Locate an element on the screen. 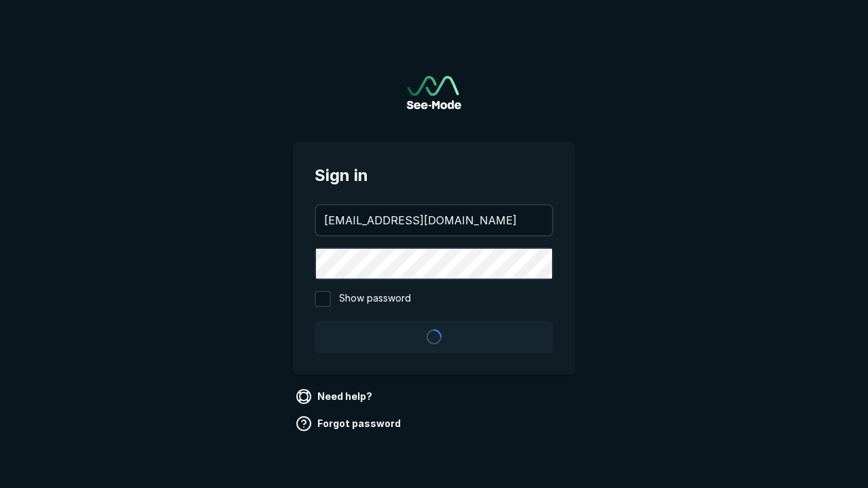  img: See-Mode Logo is located at coordinates (434, 92).